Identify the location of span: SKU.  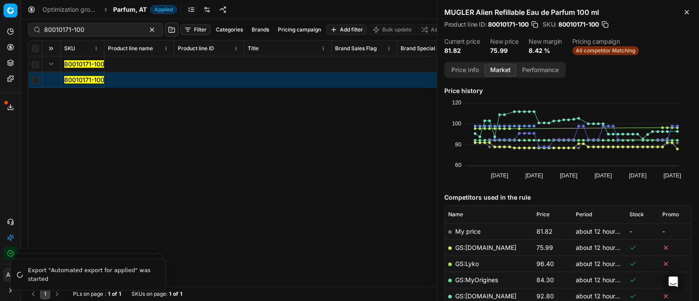
(69, 49).